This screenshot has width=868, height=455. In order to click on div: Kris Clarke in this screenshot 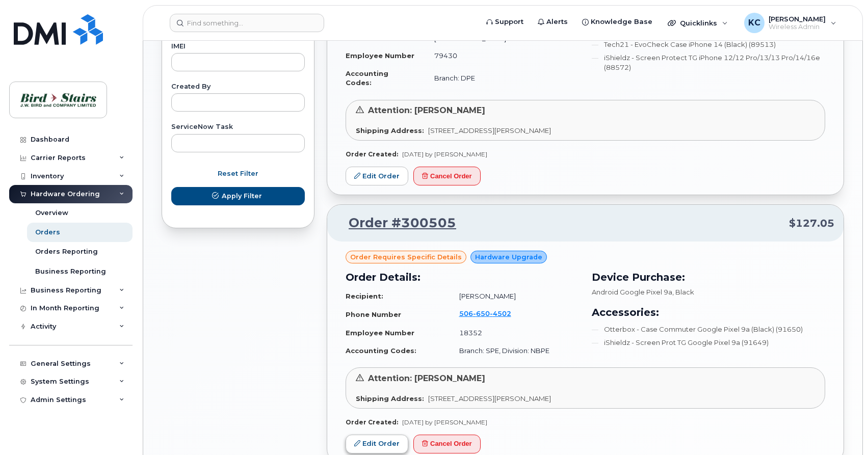, I will do `click(790, 23)`.